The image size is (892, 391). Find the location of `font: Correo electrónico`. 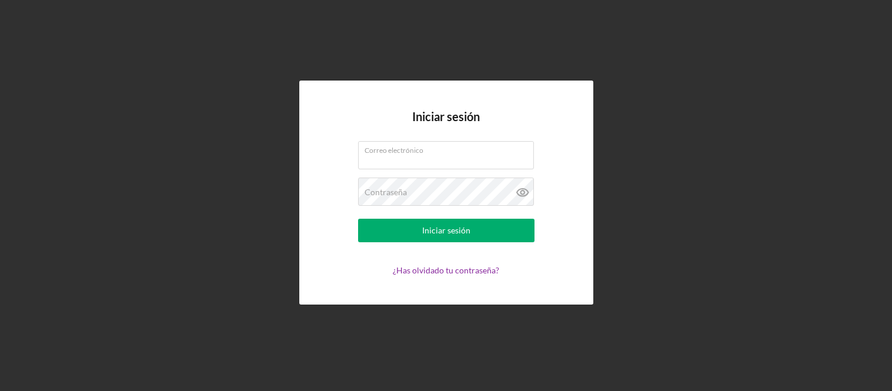

font: Correo electrónico is located at coordinates (394, 150).